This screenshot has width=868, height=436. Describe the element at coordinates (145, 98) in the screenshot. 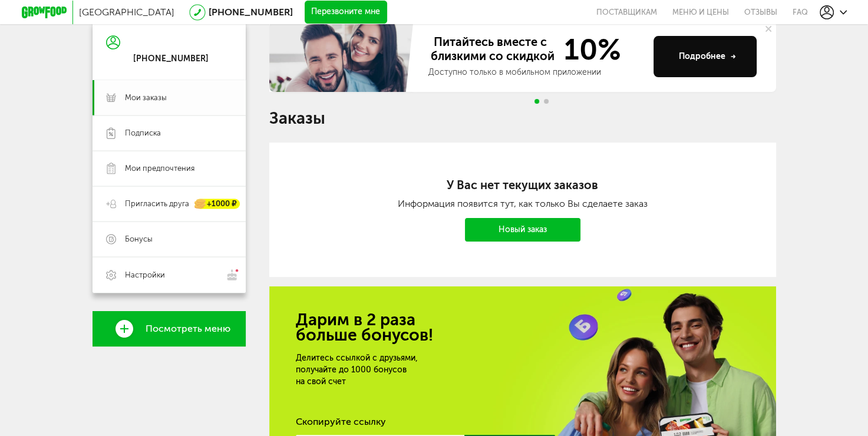

I see `span: Мои заказы` at that location.